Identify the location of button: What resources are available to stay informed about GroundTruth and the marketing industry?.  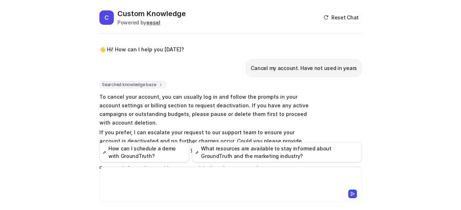
(276, 153).